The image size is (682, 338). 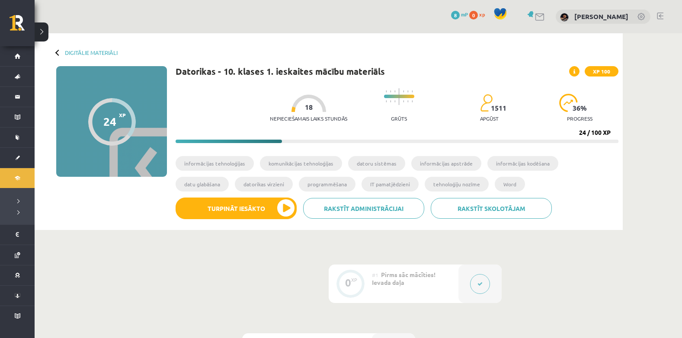 What do you see at coordinates (457, 184) in the screenshot?
I see `li: tehnoloģiju nozīme` at bounding box center [457, 184].